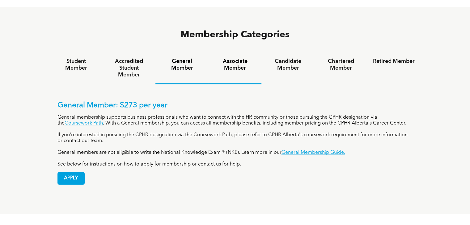  Describe the element at coordinates (235, 121) in the screenshot. I see `p: General membership supports business professionals who want to connect with the HR community or t...` at that location.